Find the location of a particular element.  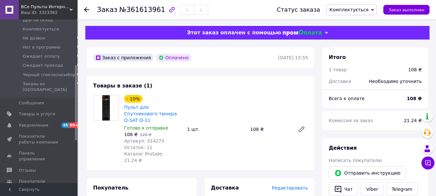

span: Редактировать is located at coordinates (290, 188).